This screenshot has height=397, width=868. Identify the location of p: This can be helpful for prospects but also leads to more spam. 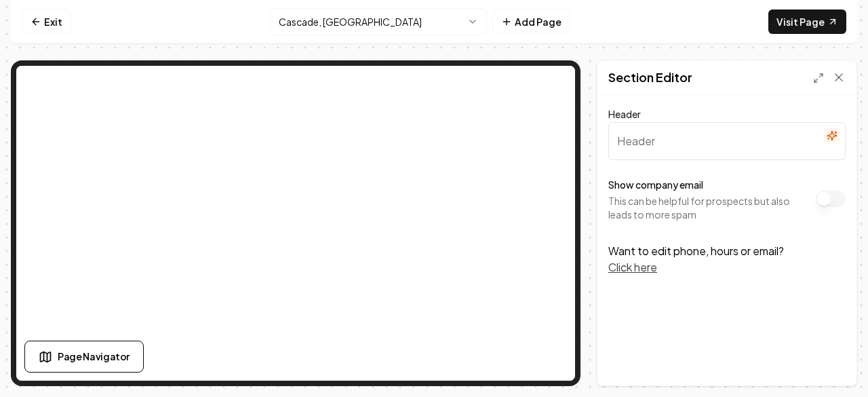
(709, 208).